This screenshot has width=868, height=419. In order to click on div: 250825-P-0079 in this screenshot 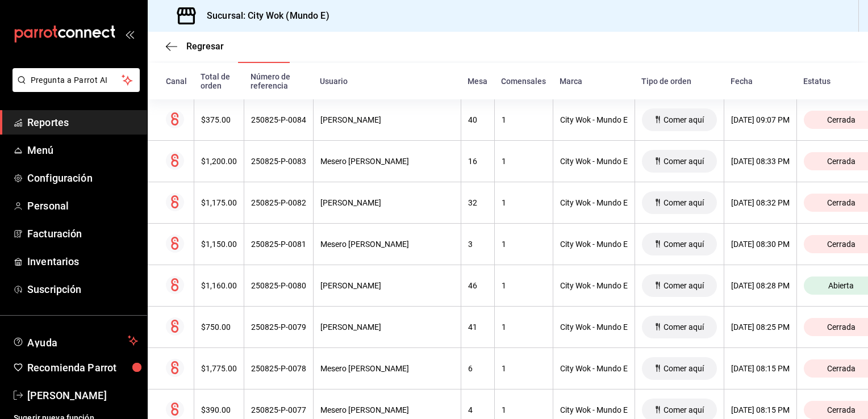, I will do `click(278, 327)`.